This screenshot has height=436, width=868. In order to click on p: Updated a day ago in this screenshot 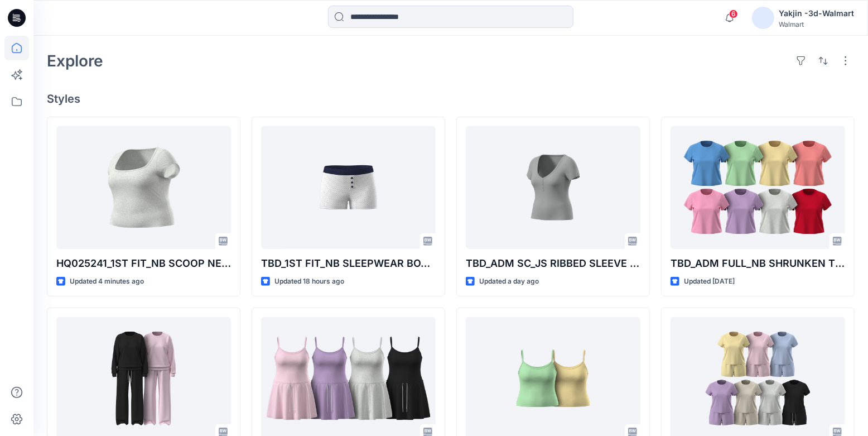, I will do `click(509, 281)`.